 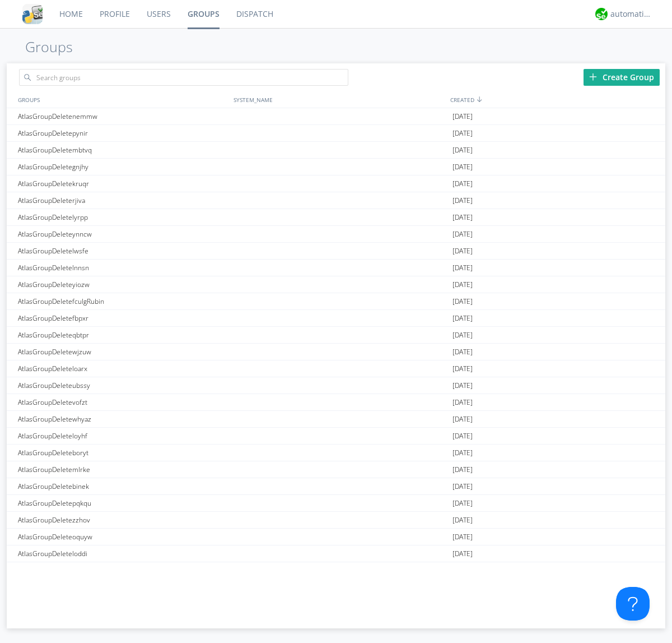 I want to click on div: AtlasGroupDeleteubssy, so click(x=122, y=385).